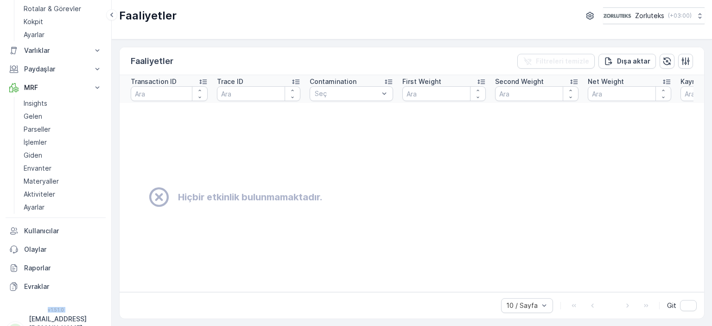 The width and height of the screenshot is (712, 326). What do you see at coordinates (38, 168) in the screenshot?
I see `p: Envanter` at bounding box center [38, 168].